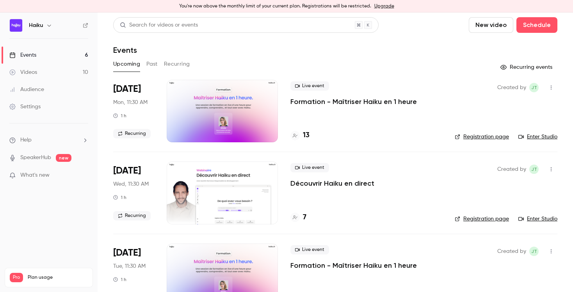 The image size is (573, 292). Describe the element at coordinates (23, 72) in the screenshot. I see `div: Videos` at that location.